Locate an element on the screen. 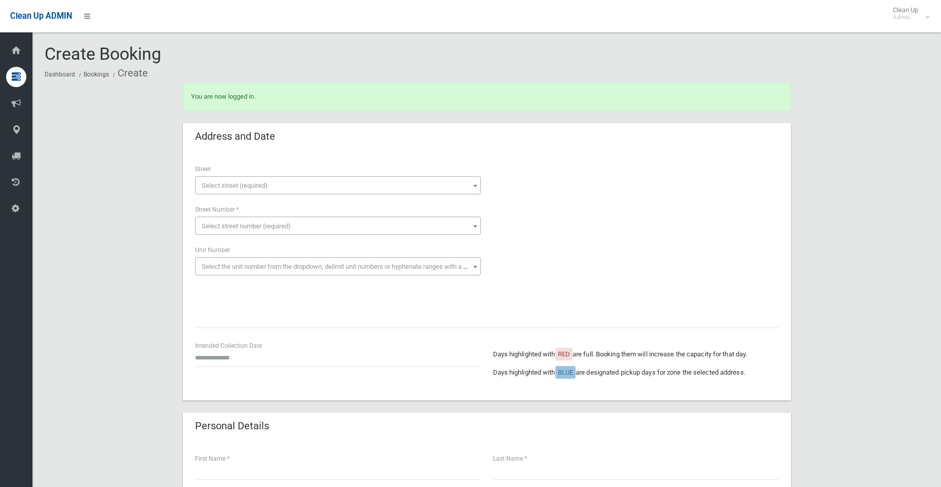 The height and width of the screenshot is (487, 941). p: Days highlighted with are designated pickup days for zone the selected address. is located at coordinates (636, 373).